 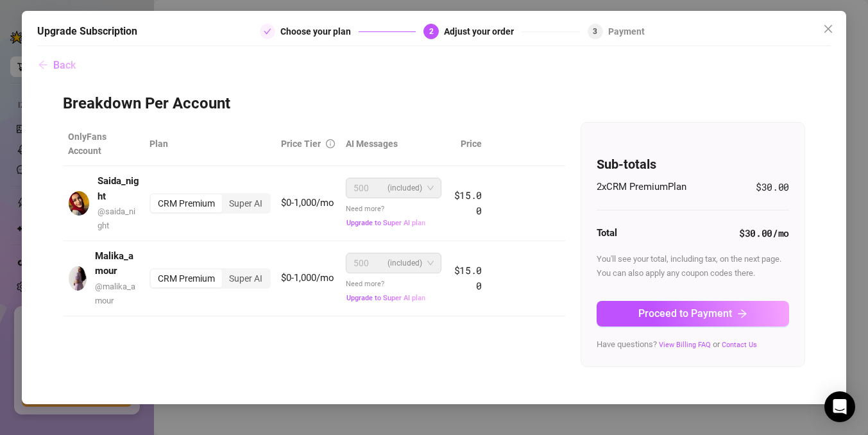 I want to click on strong: $30.00 /mo, so click(x=765, y=233).